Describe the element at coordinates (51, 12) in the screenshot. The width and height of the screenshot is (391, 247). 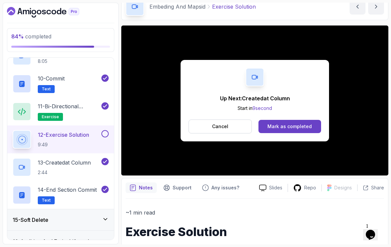
I see `a: Dashboard` at that location.